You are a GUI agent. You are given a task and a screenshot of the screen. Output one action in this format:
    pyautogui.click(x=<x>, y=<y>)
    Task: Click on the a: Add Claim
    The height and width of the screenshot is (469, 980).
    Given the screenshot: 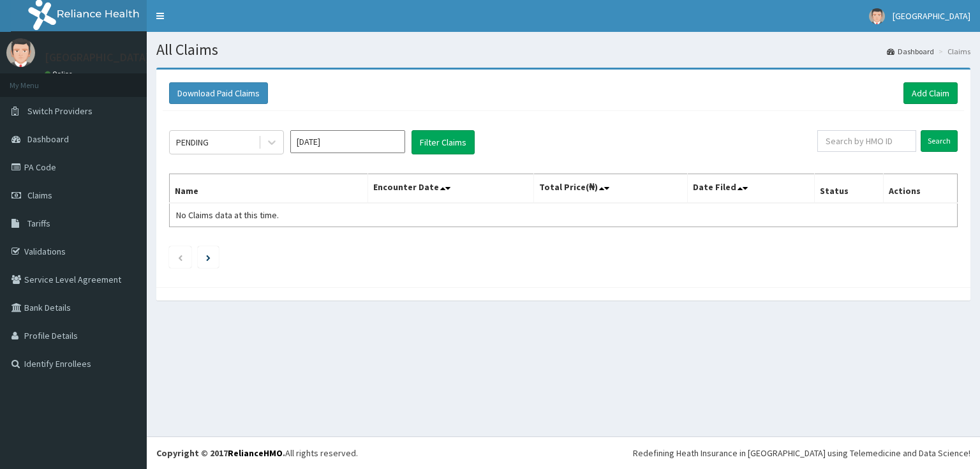 What is the action you would take?
    pyautogui.click(x=930, y=93)
    